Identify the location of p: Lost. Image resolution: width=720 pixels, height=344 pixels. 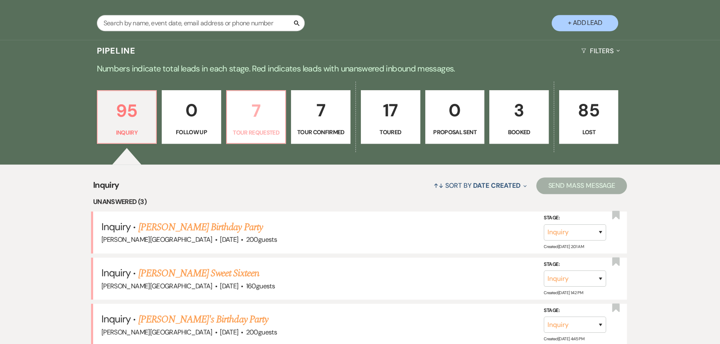
(589, 132).